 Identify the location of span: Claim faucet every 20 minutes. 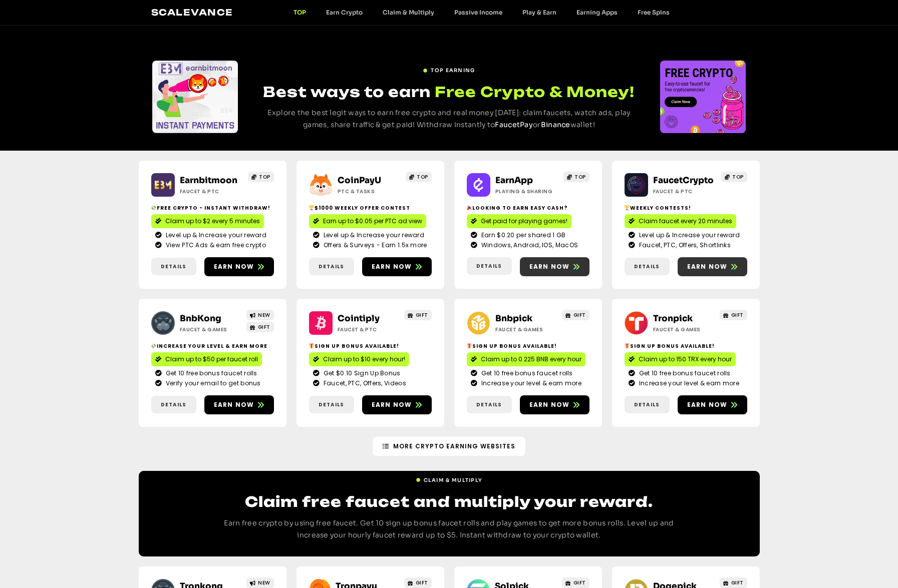
(685, 221).